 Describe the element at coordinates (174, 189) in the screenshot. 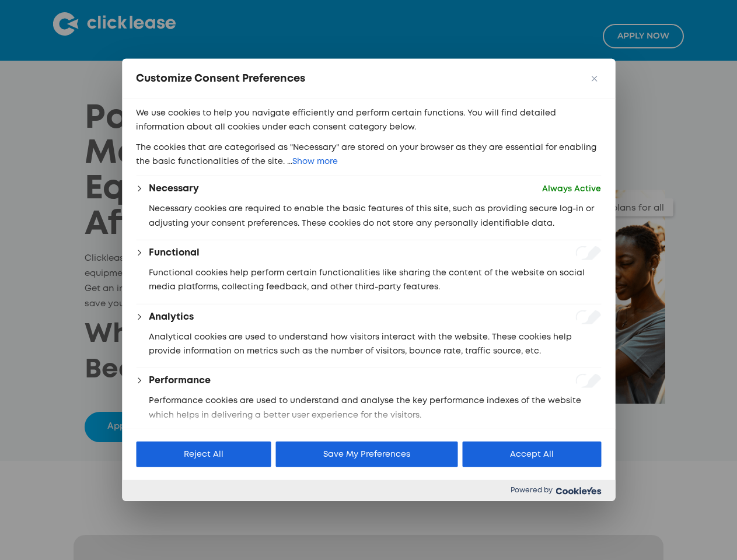

I see `button: Necessary` at that location.